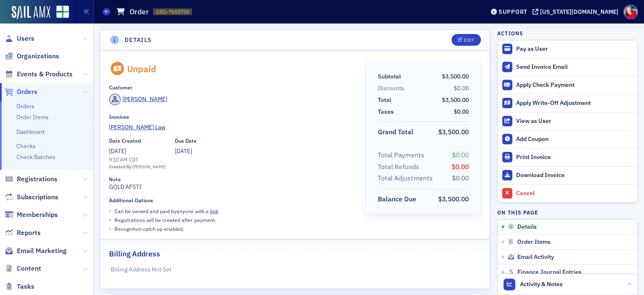  What do you see at coordinates (20, 38) in the screenshot?
I see `a: Users` at bounding box center [20, 38].